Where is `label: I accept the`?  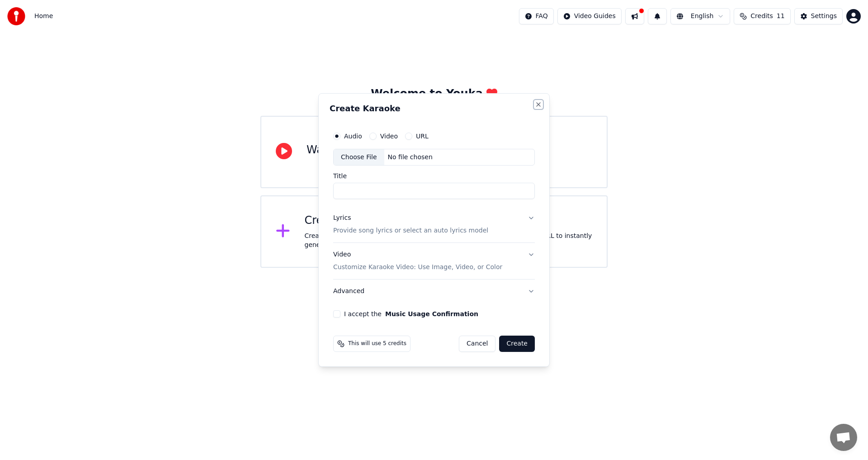 label: I accept the is located at coordinates (411, 314).